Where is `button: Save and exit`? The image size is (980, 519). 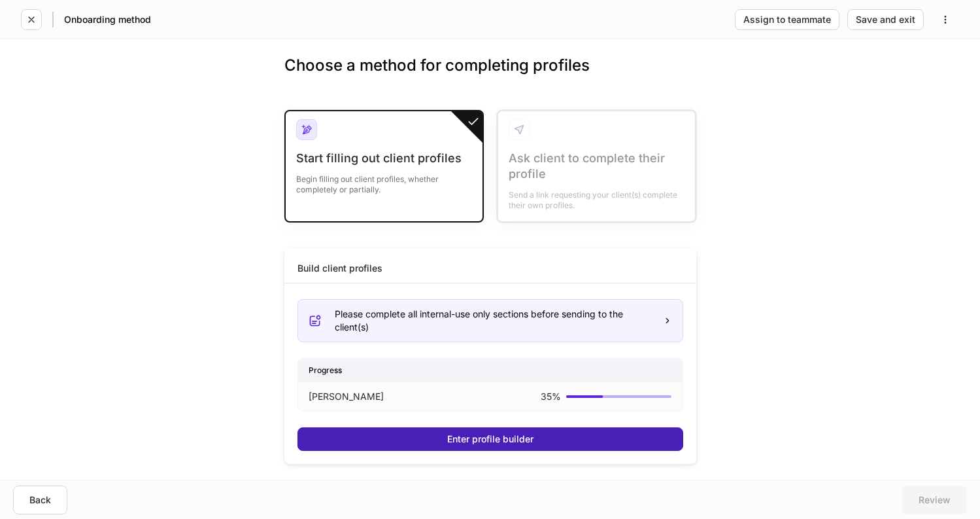 button: Save and exit is located at coordinates (885, 20).